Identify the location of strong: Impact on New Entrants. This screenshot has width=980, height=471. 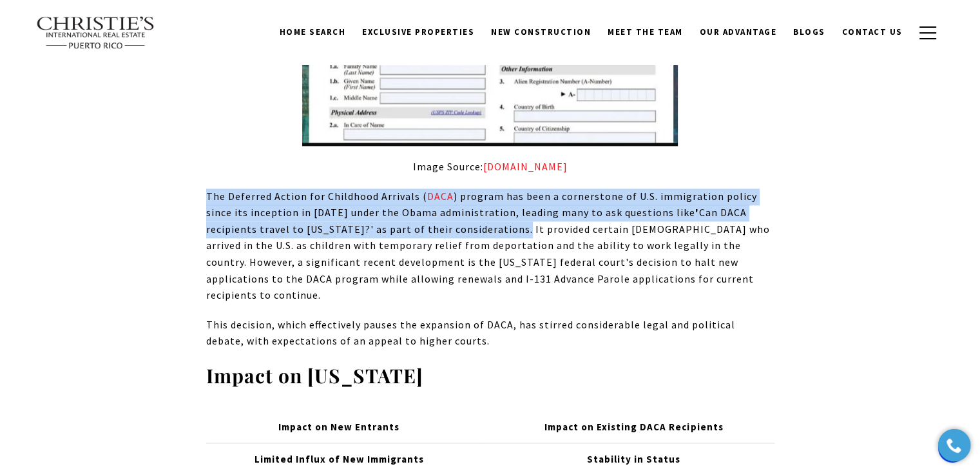
(339, 426).